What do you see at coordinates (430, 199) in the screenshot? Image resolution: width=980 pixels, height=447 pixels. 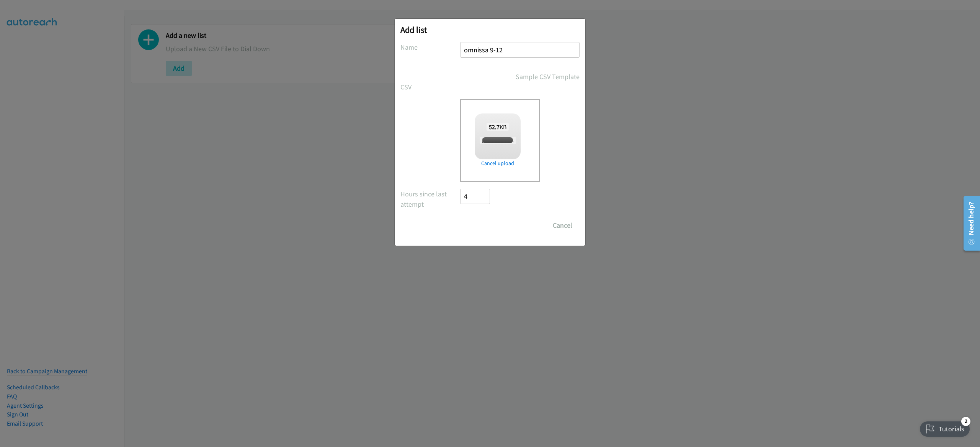 I see `label: Hours since last attempt` at bounding box center [430, 199].